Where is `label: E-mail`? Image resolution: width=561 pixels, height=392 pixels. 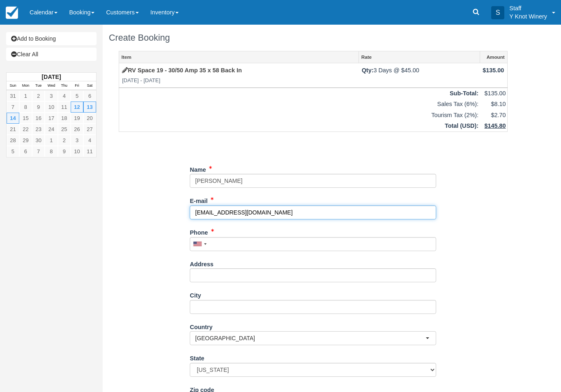
label: E-mail is located at coordinates (198, 199).